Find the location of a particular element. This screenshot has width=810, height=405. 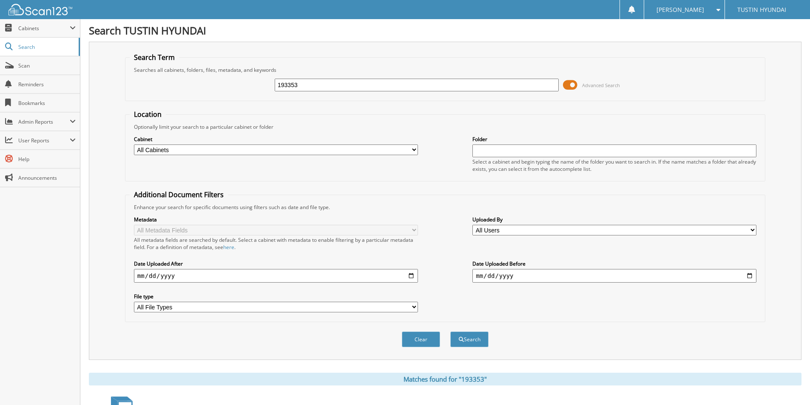

button: Search is located at coordinates (469, 339).